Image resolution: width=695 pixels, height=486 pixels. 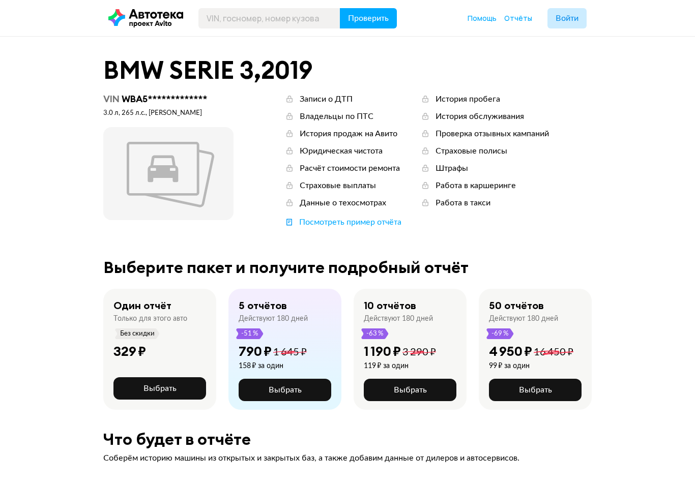 I want to click on input: VIN, госномер, номер кузова, so click(x=269, y=18).